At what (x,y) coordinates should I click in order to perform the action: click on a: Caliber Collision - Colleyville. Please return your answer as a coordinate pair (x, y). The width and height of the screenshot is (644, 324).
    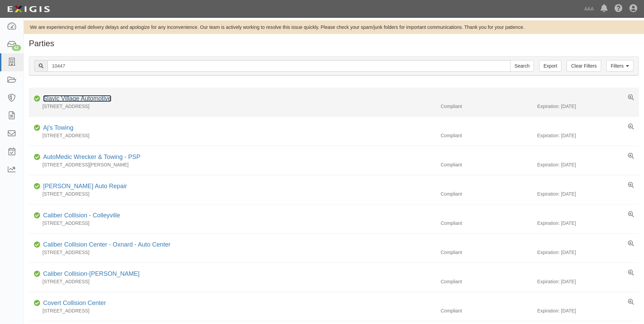
    Looking at the image, I should click on (81, 215).